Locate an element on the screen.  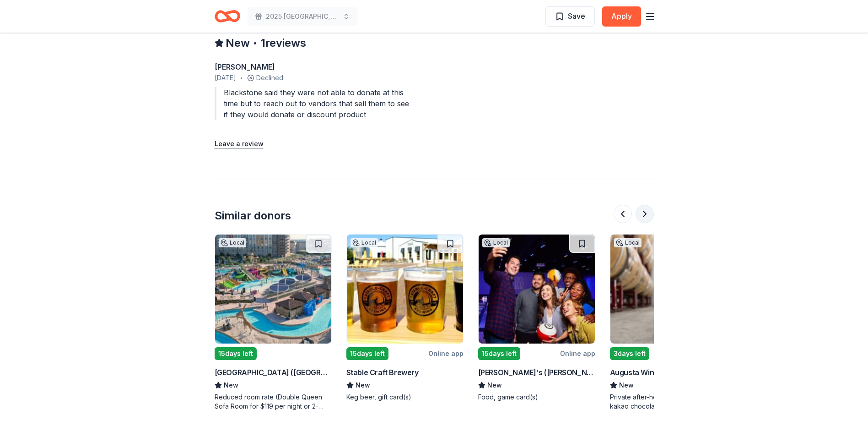
span: Save is located at coordinates (576, 16).